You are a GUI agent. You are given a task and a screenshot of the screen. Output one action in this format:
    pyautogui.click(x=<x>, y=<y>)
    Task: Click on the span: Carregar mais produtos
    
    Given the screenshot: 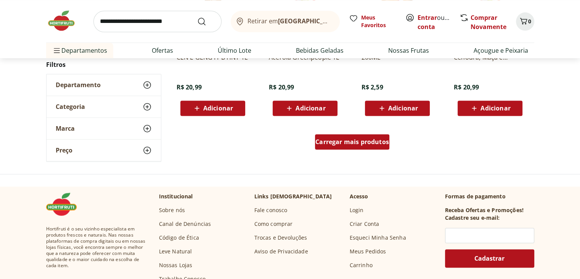 What is the action you would take?
    pyautogui.click(x=352, y=142)
    